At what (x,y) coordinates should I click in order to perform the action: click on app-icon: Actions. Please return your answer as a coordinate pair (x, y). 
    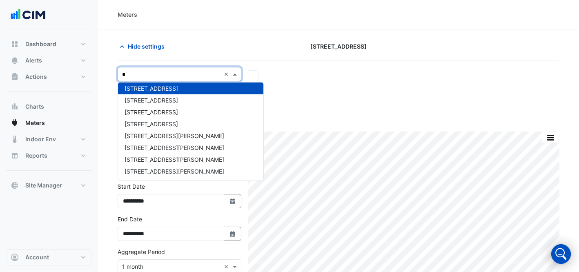
    Looking at the image, I should click on (15, 77).